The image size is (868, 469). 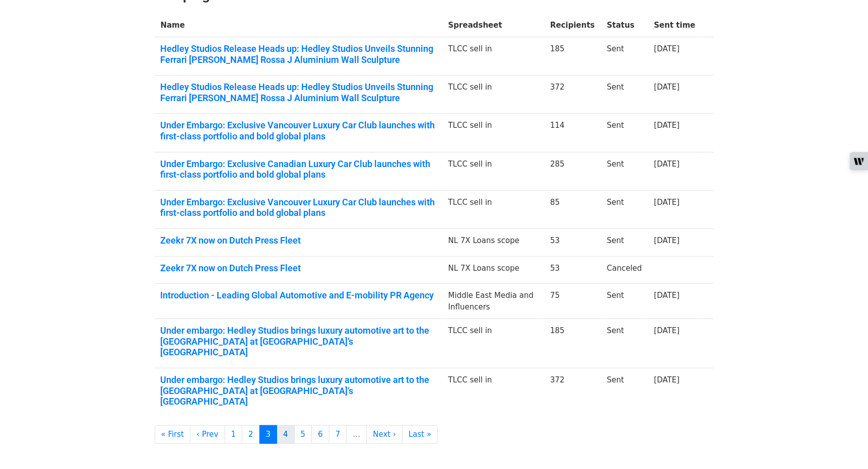 I want to click on td: Middle East Media and Influencers, so click(x=493, y=302).